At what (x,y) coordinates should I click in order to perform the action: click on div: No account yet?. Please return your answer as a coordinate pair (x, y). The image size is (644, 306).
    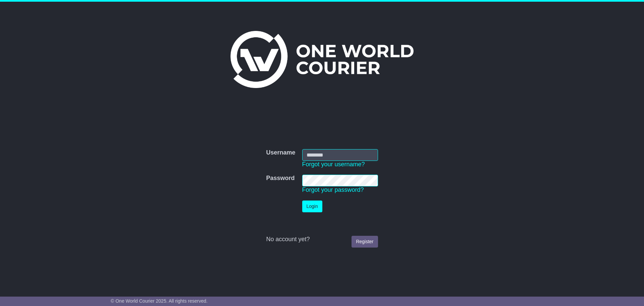
    Looking at the image, I should click on (322, 239).